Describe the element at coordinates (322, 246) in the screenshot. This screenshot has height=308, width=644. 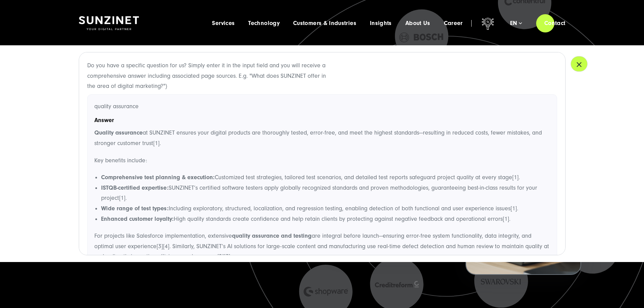
I see `p: For projects like Salesforce implementation, extensive are integral before launch—ensuring error-...` at that location.